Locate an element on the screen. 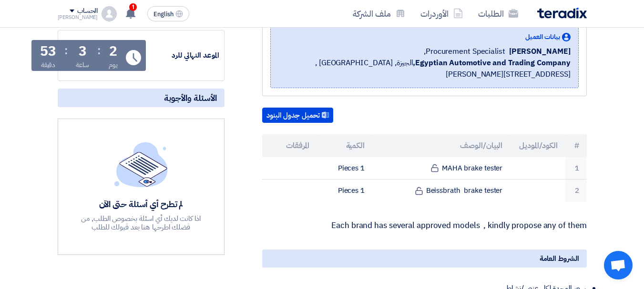 The width and height of the screenshot is (644, 289). div: 2 is located at coordinates (113, 52).